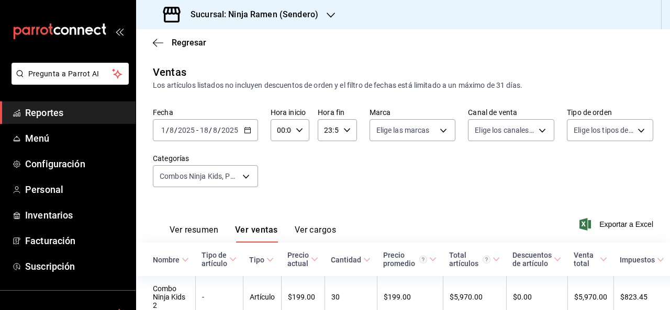 The width and height of the screenshot is (670, 310). What do you see at coordinates (214, 259) in the screenshot?
I see `div: Tipo de artículo` at bounding box center [214, 259].